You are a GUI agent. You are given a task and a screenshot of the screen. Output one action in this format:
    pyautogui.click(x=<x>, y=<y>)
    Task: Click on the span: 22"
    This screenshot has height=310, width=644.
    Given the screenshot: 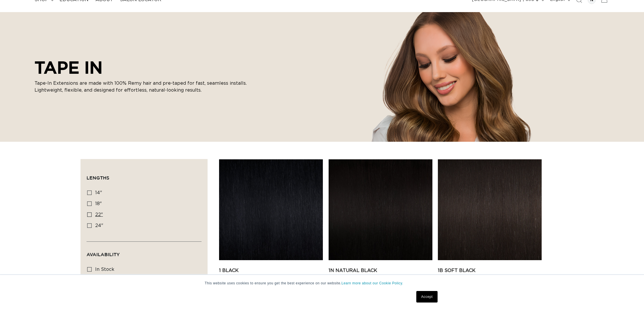 What is the action you would take?
    pyautogui.click(x=99, y=214)
    